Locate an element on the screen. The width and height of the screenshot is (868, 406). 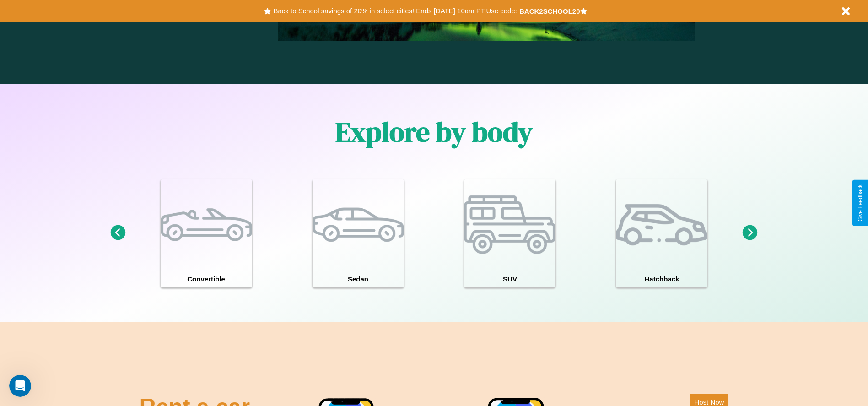
h4: Hatchback is located at coordinates (661, 278).